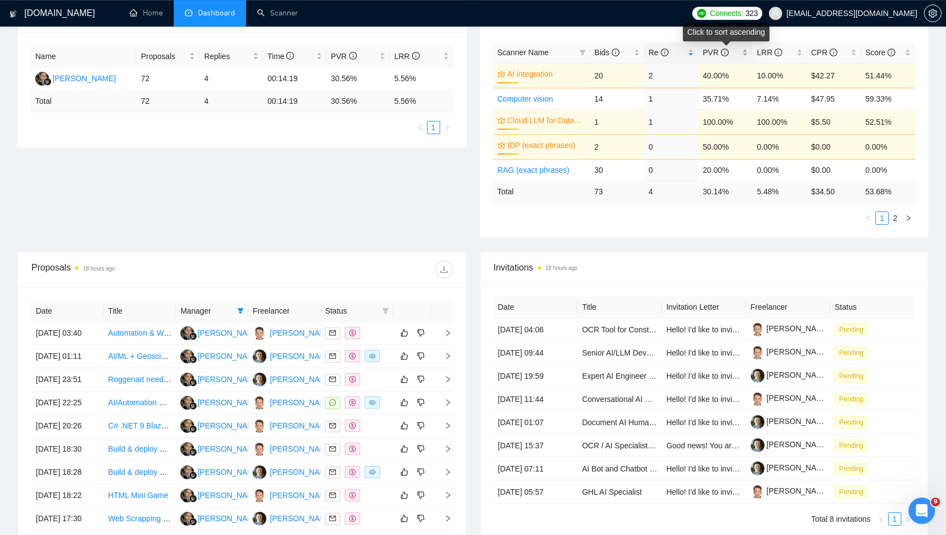  Describe the element at coordinates (523, 52) in the screenshot. I see `span: Scanner Name` at that location.